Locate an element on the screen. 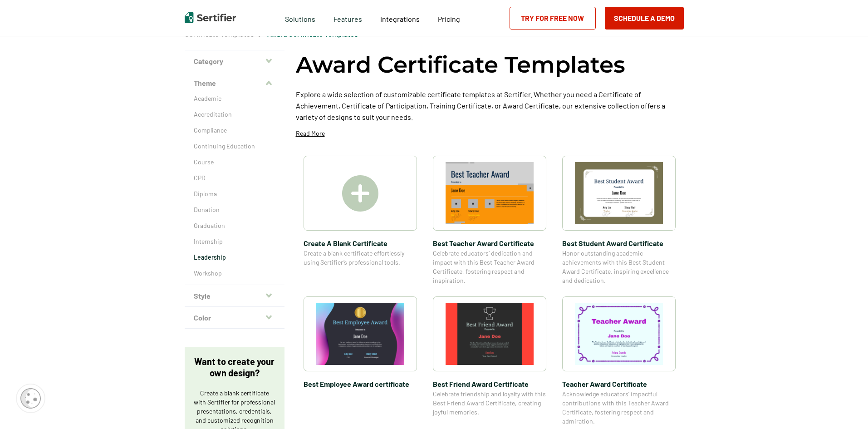 The image size is (868, 429). a: Donation is located at coordinates (235, 210).